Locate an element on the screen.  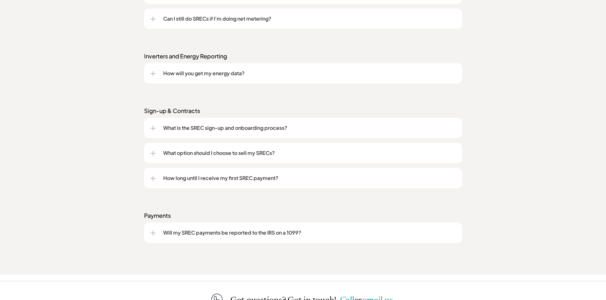
p: What option should I choose to sell my SRECs? is located at coordinates (309, 153).